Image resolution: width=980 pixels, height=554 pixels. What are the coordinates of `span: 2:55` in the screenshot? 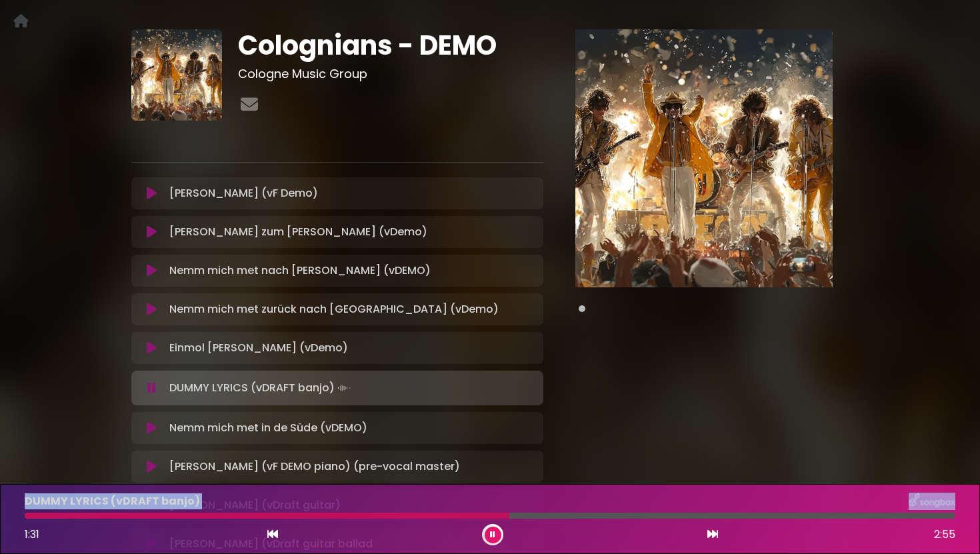 It's located at (945, 535).